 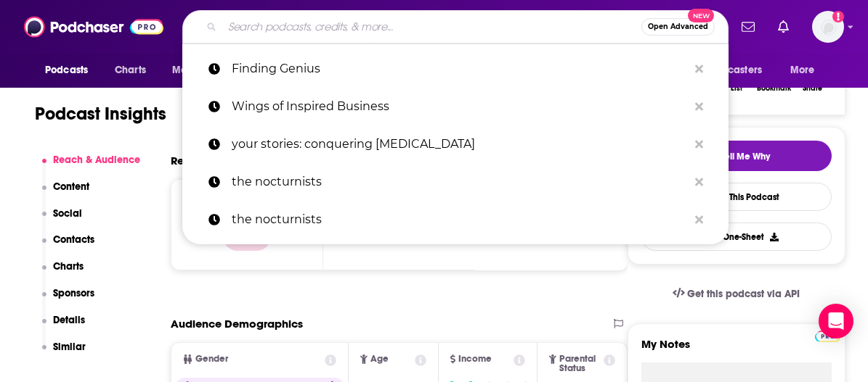 I want to click on a: Podchaser - Follow, Share and Rate Podcasts, so click(x=94, y=27).